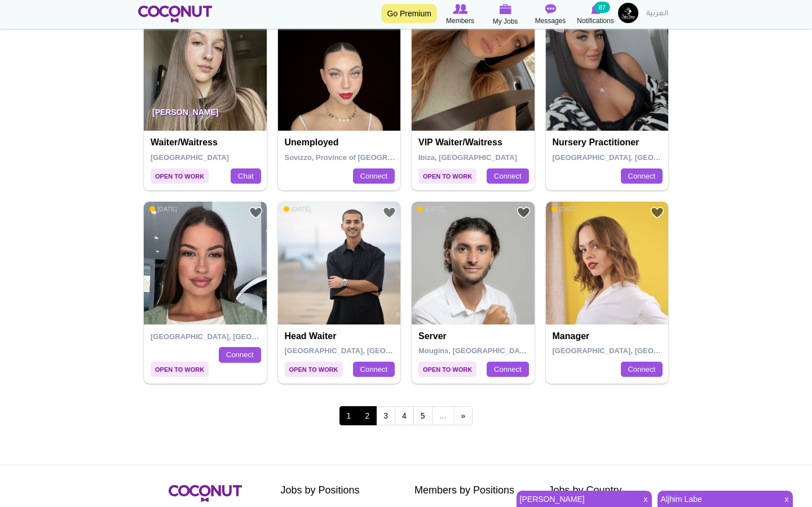  Describe the element at coordinates (349, 416) in the screenshot. I see `span: 1` at that location.